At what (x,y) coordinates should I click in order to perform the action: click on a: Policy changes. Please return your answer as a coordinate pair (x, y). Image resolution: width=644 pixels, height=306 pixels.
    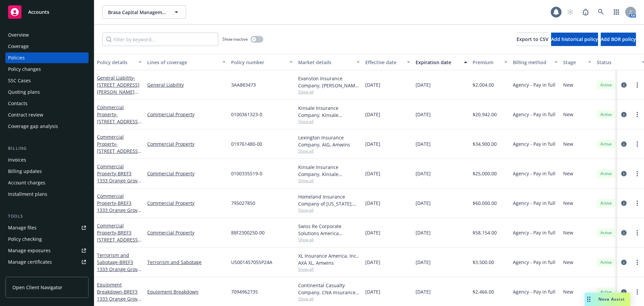
    Looking at the image, I should click on (47, 69).